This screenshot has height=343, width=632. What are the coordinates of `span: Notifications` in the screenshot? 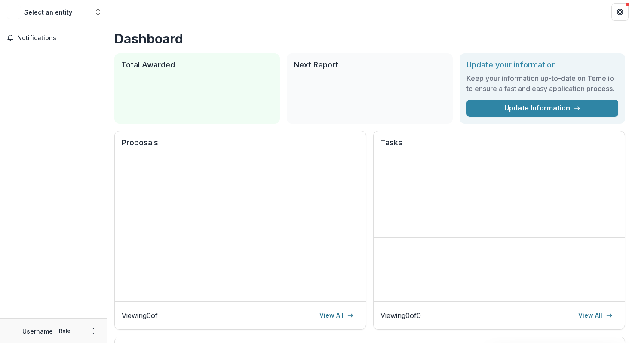 It's located at (58, 38).